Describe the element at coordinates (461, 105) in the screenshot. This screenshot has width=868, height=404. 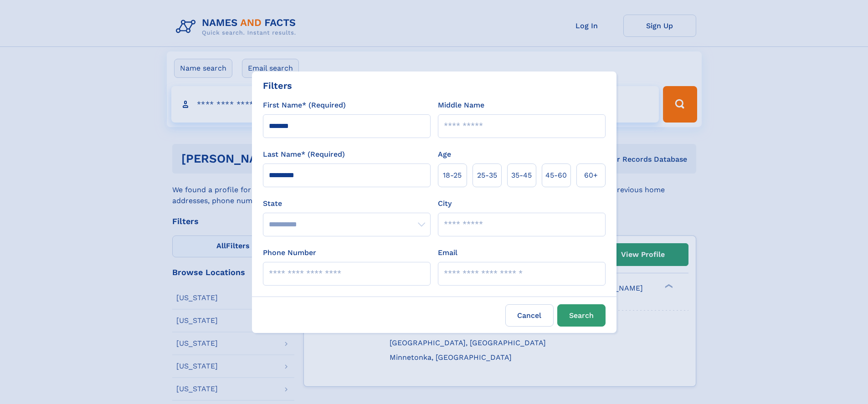
I see `label: Middle Name` at that location.